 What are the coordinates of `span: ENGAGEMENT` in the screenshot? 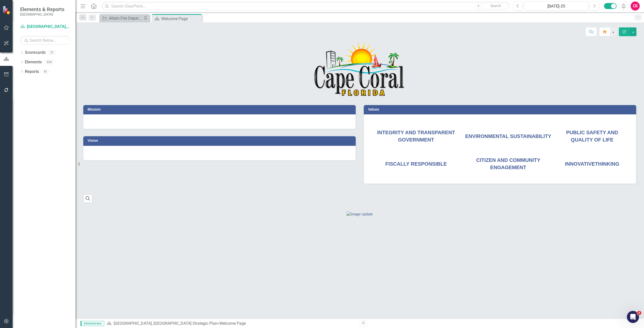 It's located at (508, 167).